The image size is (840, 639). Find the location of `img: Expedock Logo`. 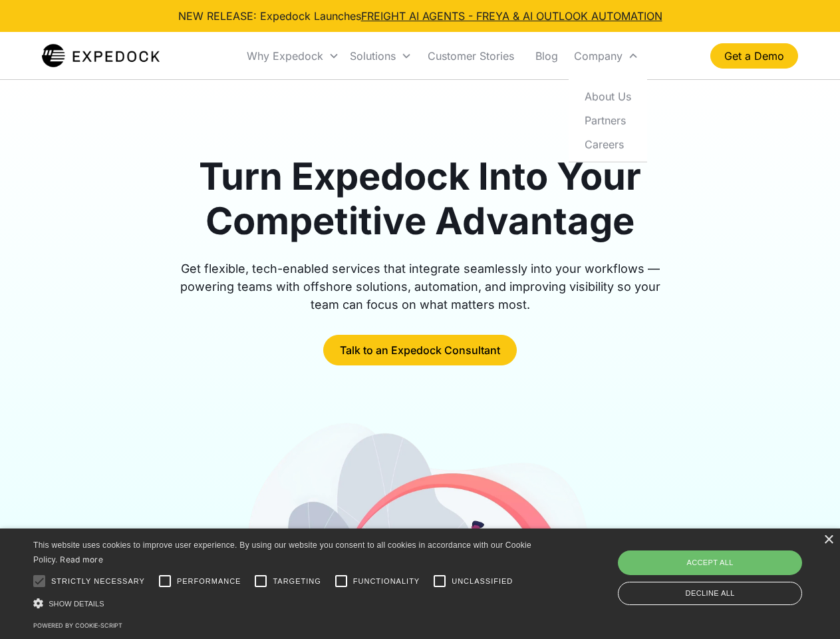

img: Expedock Logo is located at coordinates (100, 56).